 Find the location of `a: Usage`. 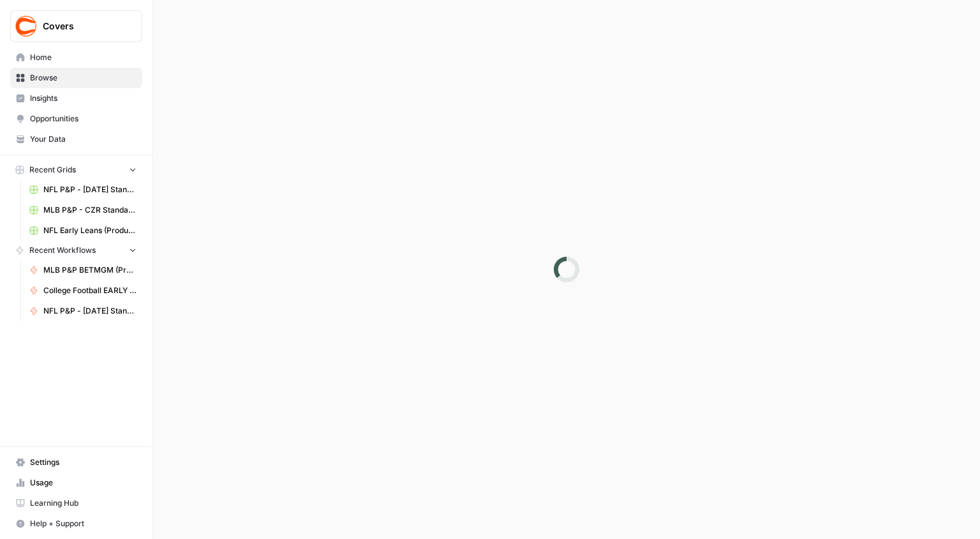

a: Usage is located at coordinates (76, 483).